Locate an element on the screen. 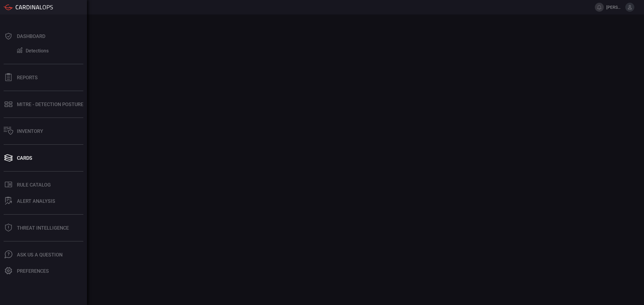 The image size is (644, 305). div: Reports is located at coordinates (27, 78).